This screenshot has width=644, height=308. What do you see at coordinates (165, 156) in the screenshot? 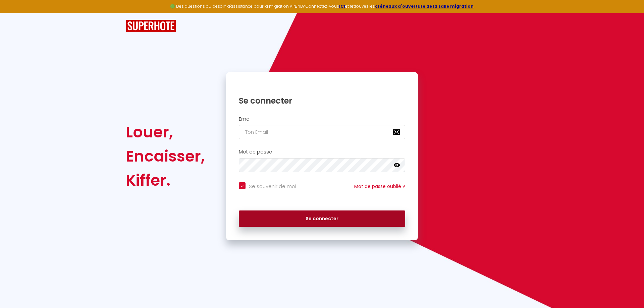
I see `div: Encaisser,` at bounding box center [165, 156].